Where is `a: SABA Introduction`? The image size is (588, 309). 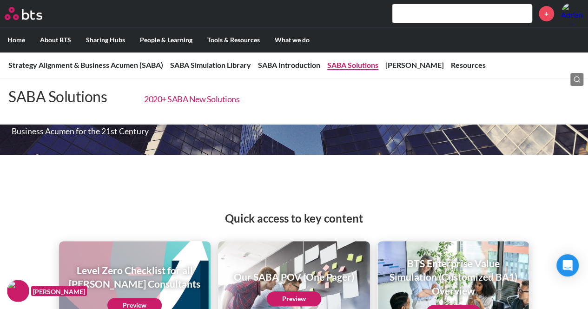 a: SABA Introduction is located at coordinates (289, 65).